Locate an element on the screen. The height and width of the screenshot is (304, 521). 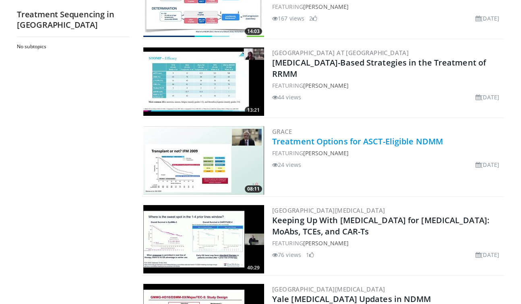
img: 4296db44-d0a3-438f-bf86-43b5cfe5e3b1.300x170_q85_crop-smart_upscale.jpg is located at coordinates (204, 239).